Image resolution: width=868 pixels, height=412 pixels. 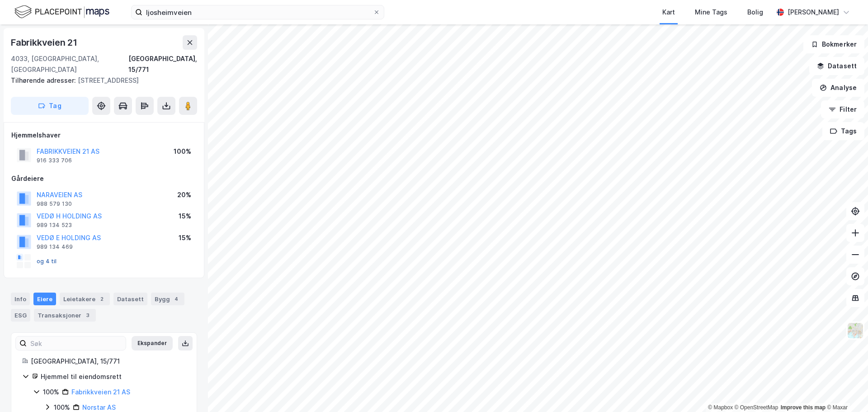 What do you see at coordinates (54, 161) in the screenshot?
I see `div: 916 333 706` at bounding box center [54, 161].